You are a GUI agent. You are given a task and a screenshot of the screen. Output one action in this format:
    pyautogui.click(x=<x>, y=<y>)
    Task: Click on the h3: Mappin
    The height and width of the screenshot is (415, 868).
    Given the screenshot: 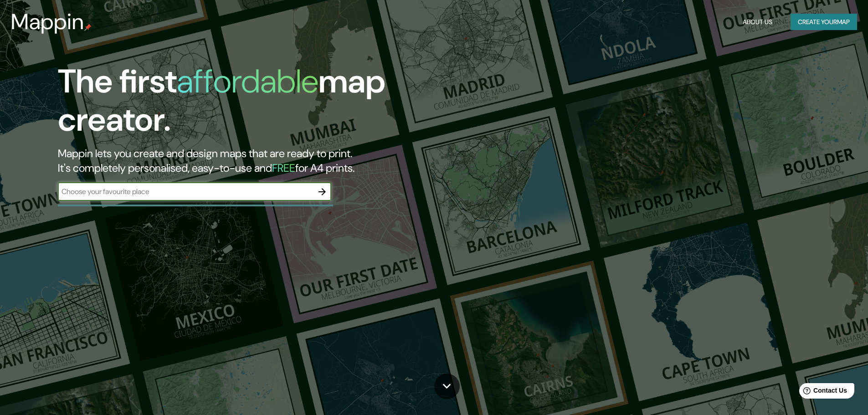 What is the action you would take?
    pyautogui.click(x=47, y=22)
    